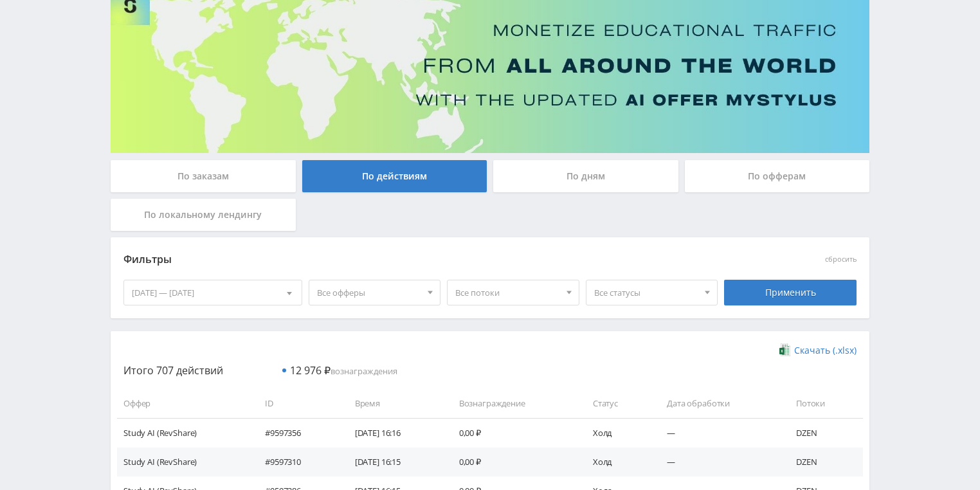 This screenshot has width=980, height=490. Describe the element at coordinates (298, 433) in the screenshot. I see `td: #9597356` at that location.